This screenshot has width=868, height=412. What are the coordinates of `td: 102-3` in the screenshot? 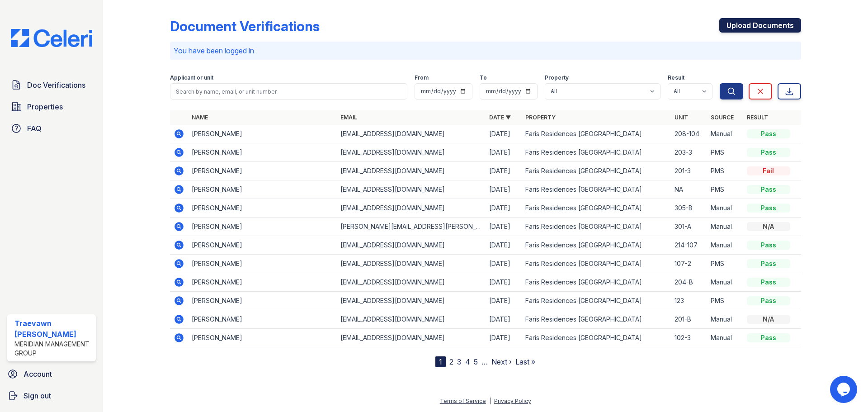 It's located at (689, 338).